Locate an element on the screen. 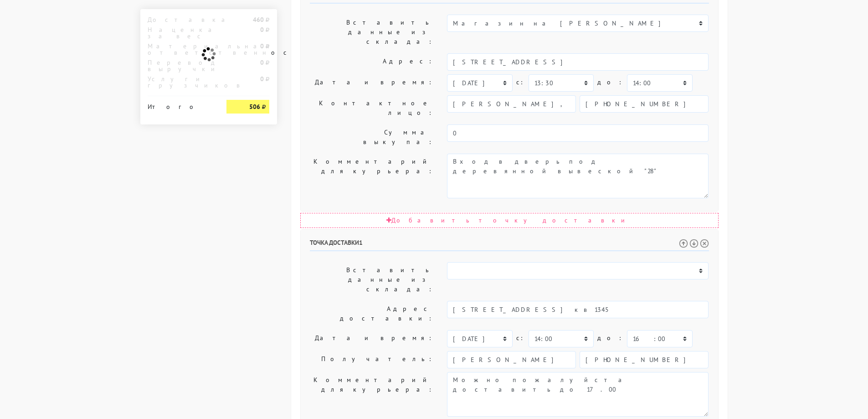 This screenshot has width=868, height=419. div: Добавить точку доставки is located at coordinates (510, 220).